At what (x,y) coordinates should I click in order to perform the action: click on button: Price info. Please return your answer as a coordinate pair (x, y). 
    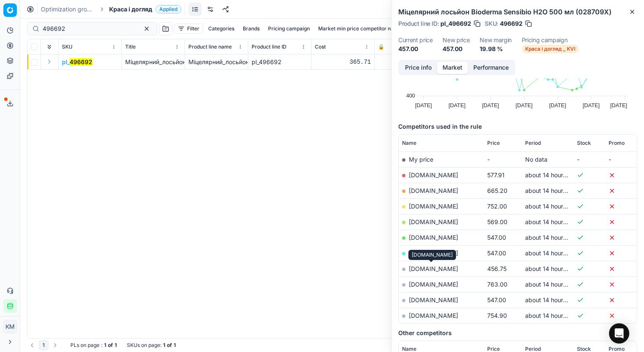
    Looking at the image, I should click on (418, 67).